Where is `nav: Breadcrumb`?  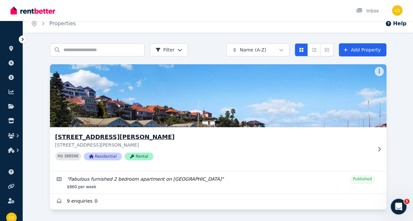
nav: Breadcrumb is located at coordinates (53, 24).